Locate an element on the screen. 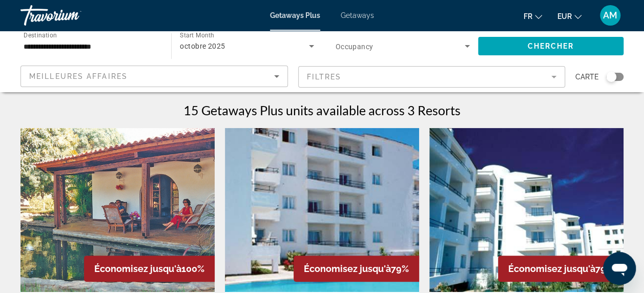  span: Start Month is located at coordinates (197, 35).